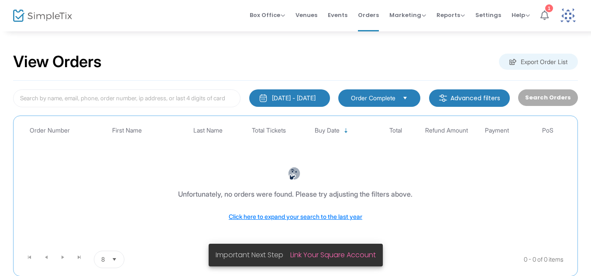 The image size is (591, 276). Describe the element at coordinates (208, 131) in the screenshot. I see `span: Last Name` at that location.